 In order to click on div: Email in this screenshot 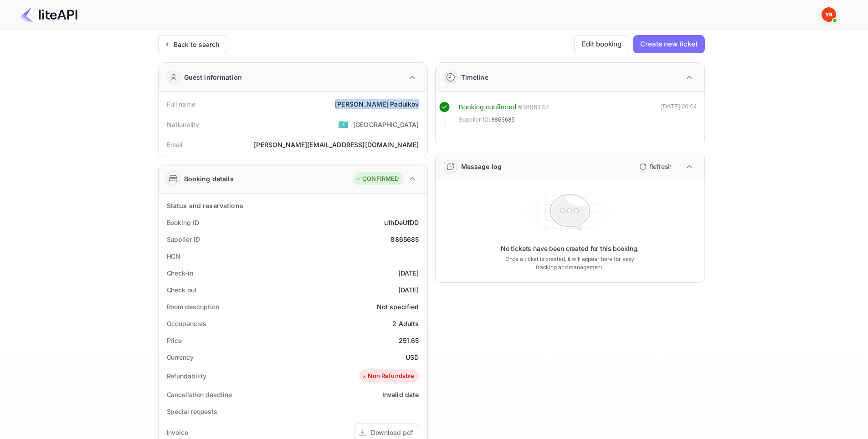, I will do `click(175, 144)`.